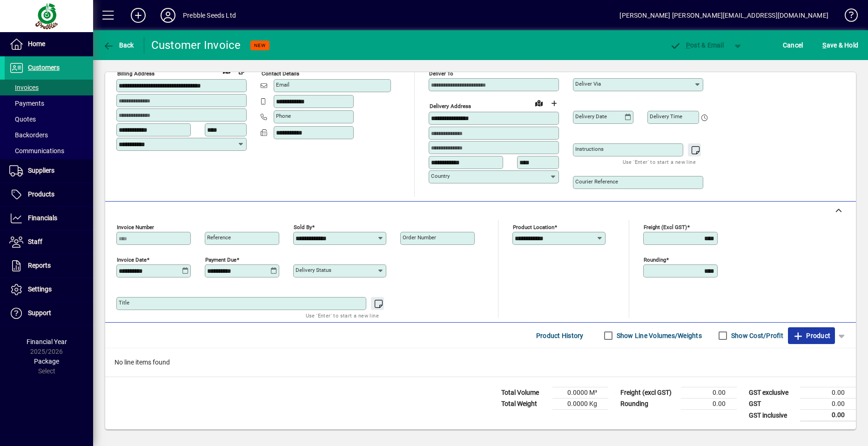 Image resolution: width=868 pixels, height=446 pixels. What do you see at coordinates (131, 259) in the screenshot?
I see `mat-label: Invoice date` at bounding box center [131, 259].